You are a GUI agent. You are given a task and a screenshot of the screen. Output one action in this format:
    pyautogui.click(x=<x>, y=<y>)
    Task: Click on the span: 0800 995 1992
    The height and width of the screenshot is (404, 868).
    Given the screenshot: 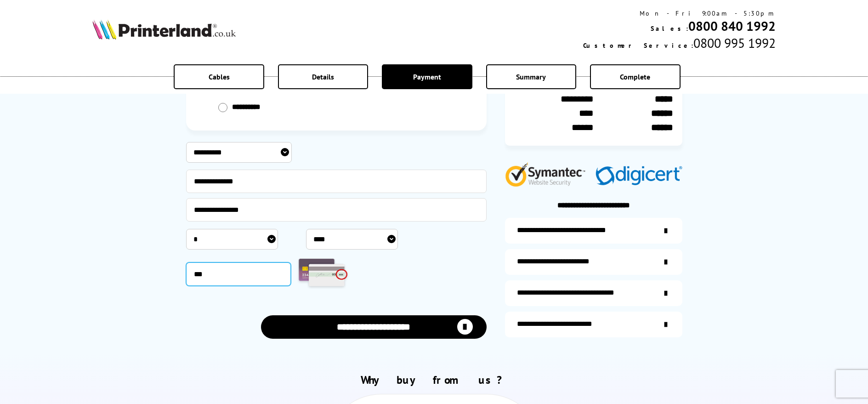 What is the action you would take?
    pyautogui.click(x=734, y=43)
    